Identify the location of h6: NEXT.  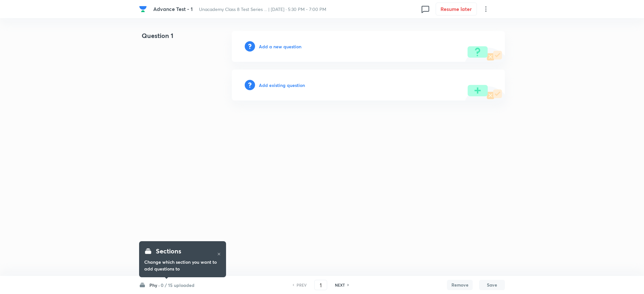
(340, 285).